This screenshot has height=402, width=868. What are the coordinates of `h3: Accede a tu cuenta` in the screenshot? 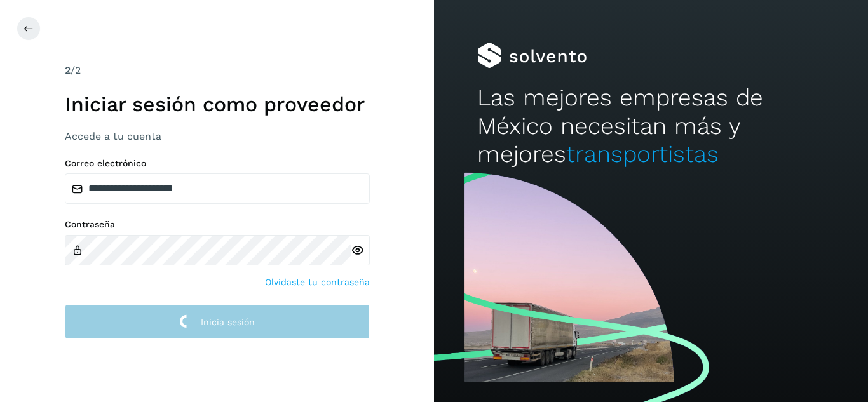 It's located at (217, 136).